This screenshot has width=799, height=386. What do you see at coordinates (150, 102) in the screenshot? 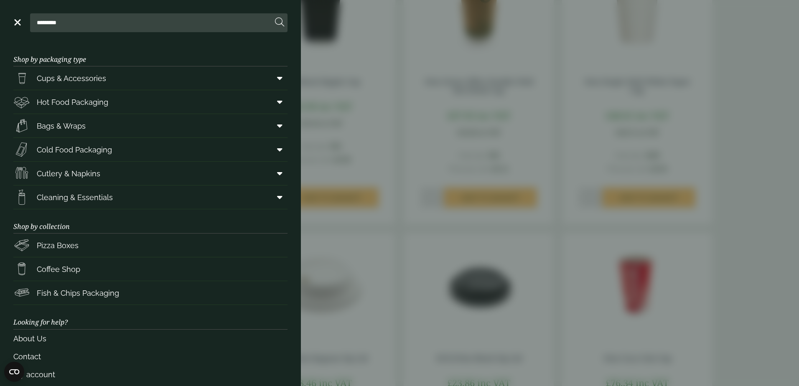
I see `a: Hot Food Packaging` at bounding box center [150, 102].